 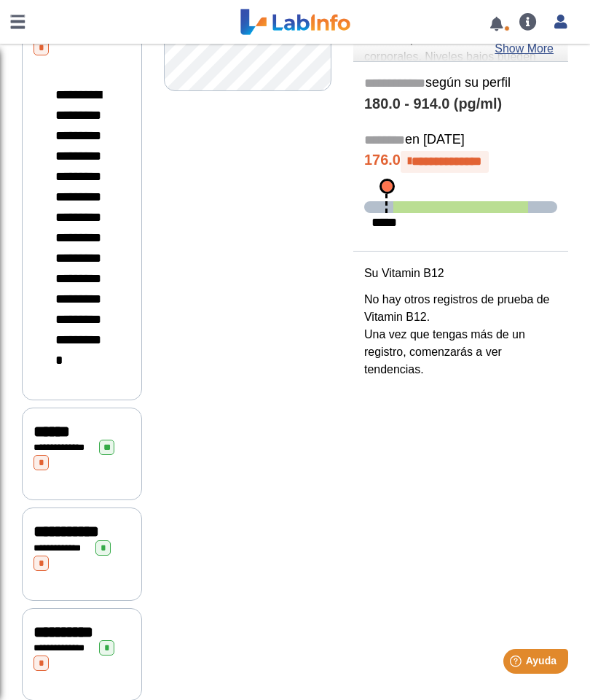 I want to click on p: No hay otros registros de prueba de Vitamin B12. Una vez que tengas más de un registro, comenzará..., so click(x=461, y=334).